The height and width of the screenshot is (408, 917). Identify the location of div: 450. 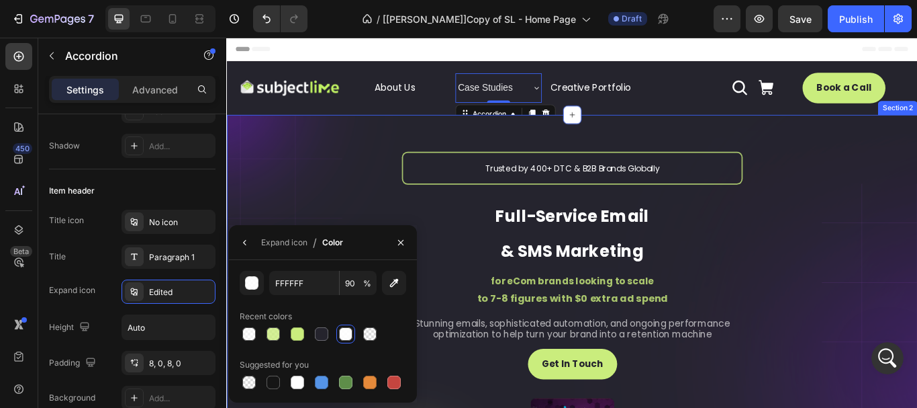
(22, 148).